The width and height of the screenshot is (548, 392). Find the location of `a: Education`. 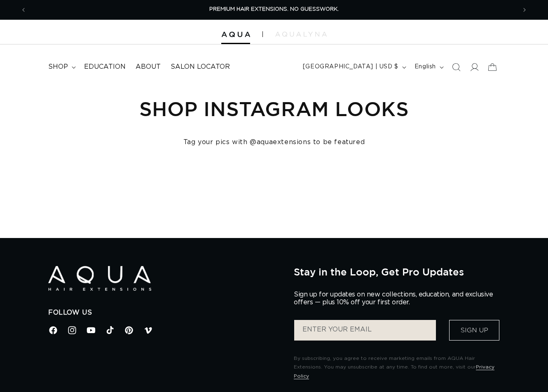

a: Education is located at coordinates (105, 67).